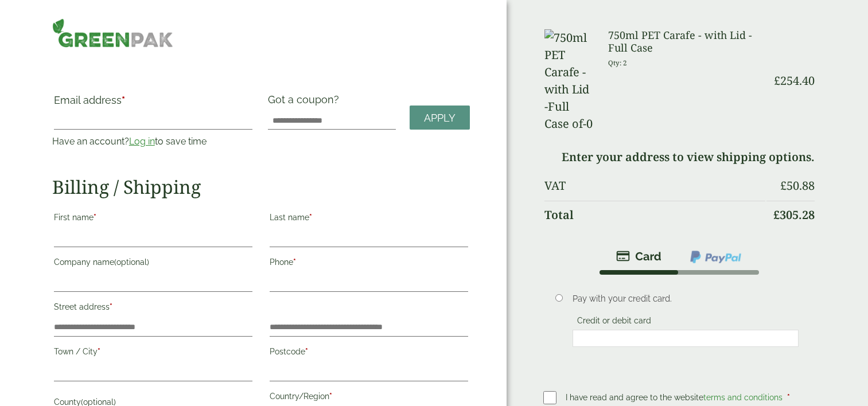  What do you see at coordinates (655, 214) in the screenshot?
I see `th: Total` at bounding box center [655, 214].